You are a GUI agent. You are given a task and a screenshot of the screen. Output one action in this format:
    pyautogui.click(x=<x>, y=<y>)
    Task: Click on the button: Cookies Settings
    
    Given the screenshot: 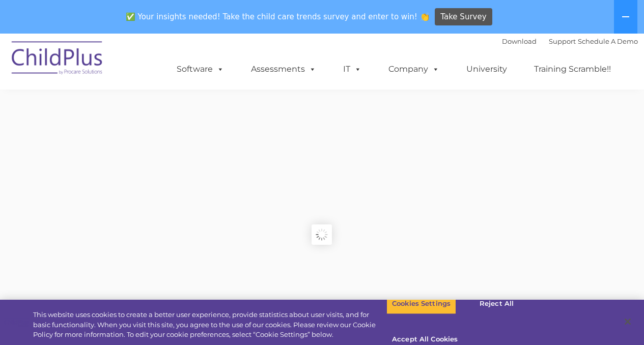 What is the action you would take?
    pyautogui.click(x=421, y=303)
    